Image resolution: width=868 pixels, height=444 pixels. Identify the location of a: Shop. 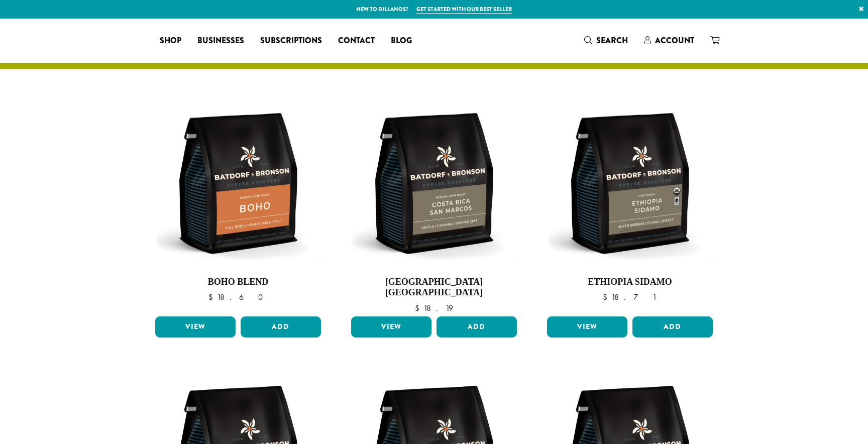
(170, 41).